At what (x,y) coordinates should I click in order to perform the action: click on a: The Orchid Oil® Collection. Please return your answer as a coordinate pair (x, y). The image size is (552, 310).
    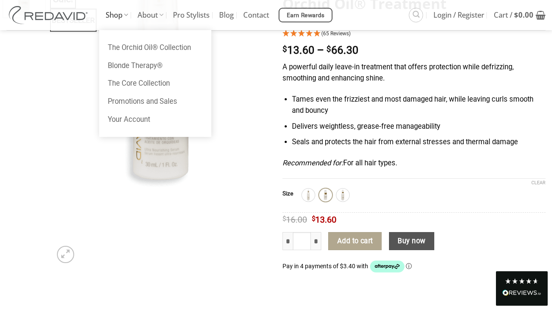
    Looking at the image, I should click on (155, 48).